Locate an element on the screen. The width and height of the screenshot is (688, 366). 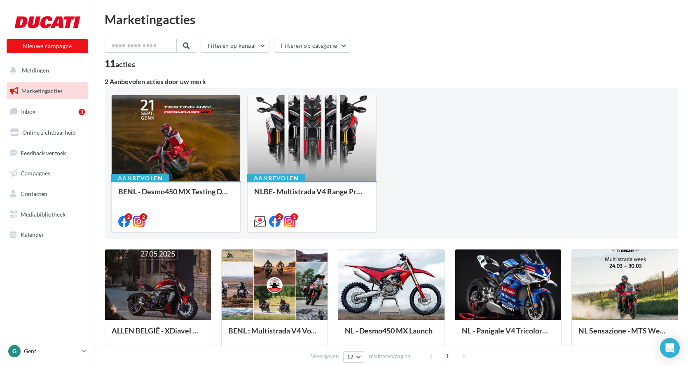
div: acties is located at coordinates (125, 64).